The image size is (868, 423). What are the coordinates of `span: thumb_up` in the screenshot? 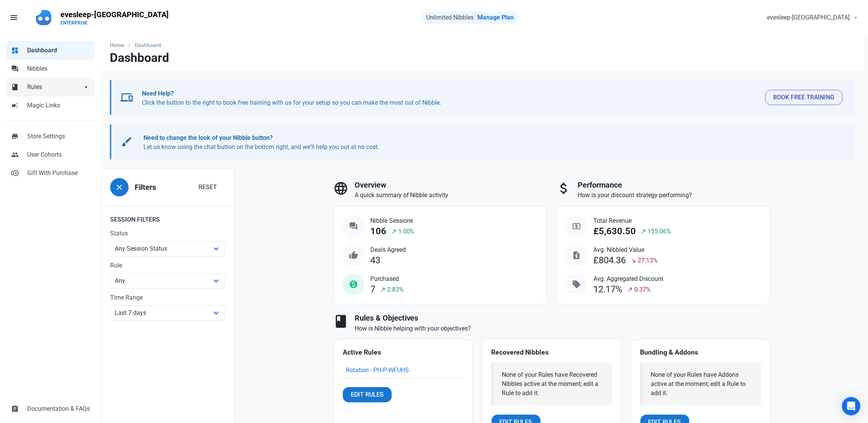 It's located at (353, 255).